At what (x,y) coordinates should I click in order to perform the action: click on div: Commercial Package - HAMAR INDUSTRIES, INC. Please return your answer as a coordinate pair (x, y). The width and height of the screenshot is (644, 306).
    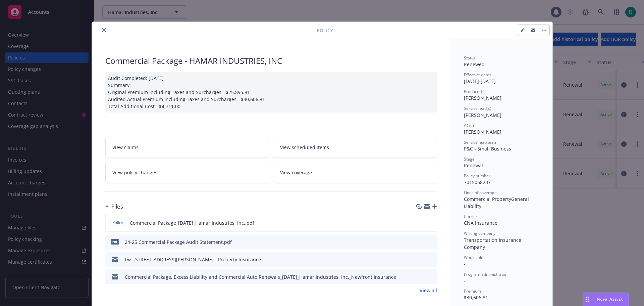
    Looking at the image, I should click on (271, 61).